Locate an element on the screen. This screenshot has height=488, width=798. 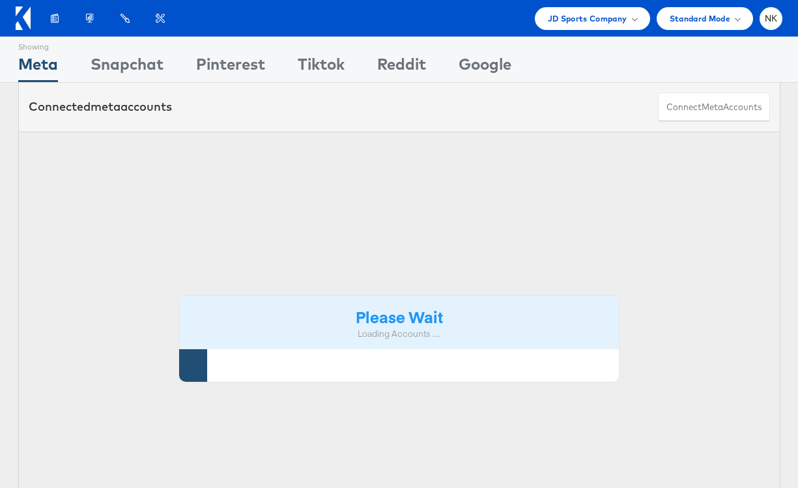
div: Google is located at coordinates (485, 67).